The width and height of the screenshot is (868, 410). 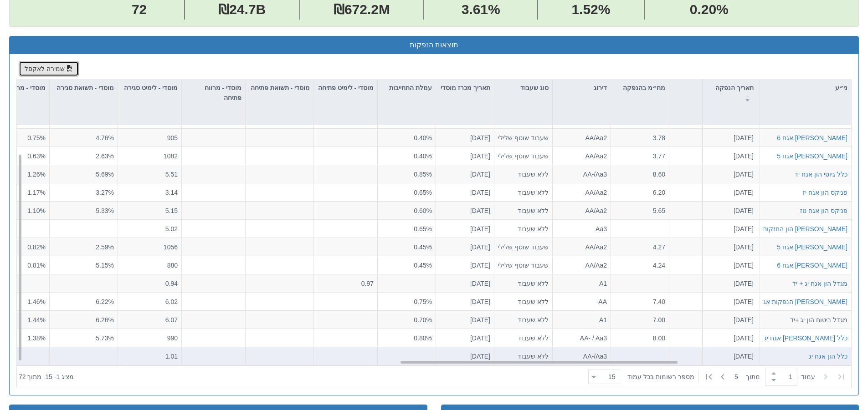 I want to click on div: הצמדה, so click(x=698, y=88).